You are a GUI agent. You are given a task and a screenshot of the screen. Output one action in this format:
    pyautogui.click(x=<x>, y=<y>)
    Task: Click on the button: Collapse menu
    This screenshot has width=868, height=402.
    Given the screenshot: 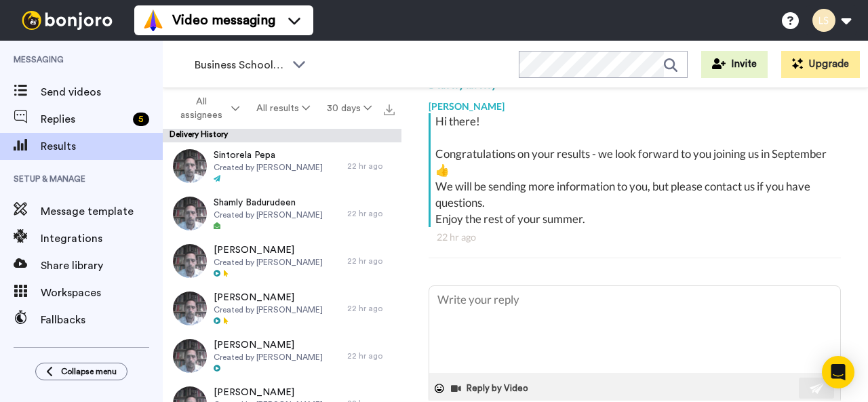 What is the action you would take?
    pyautogui.click(x=81, y=371)
    